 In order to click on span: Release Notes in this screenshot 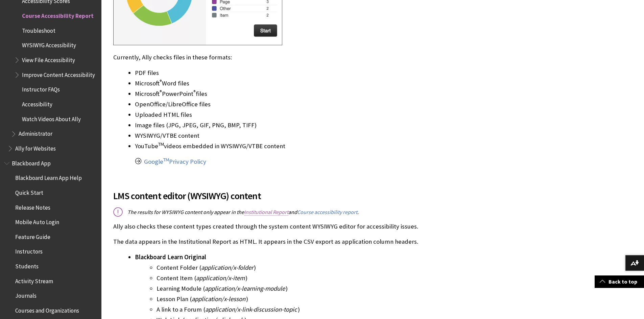, I will do `click(33, 206)`.